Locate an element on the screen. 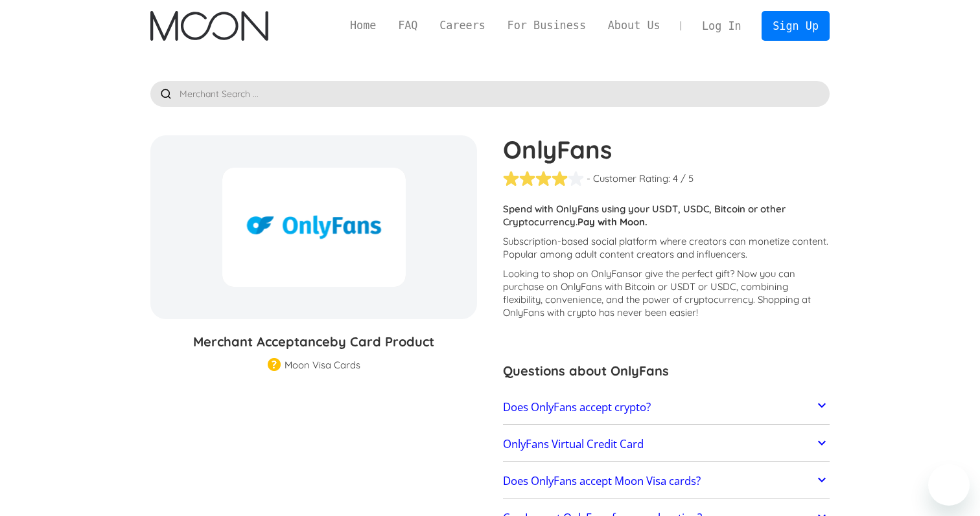 The image size is (980, 516). div: - Customer Rating: is located at coordinates (627, 179).